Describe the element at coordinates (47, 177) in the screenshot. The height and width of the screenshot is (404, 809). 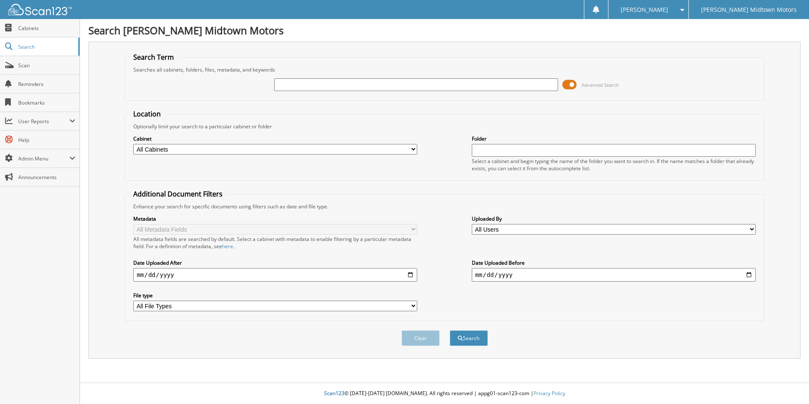
I see `span: Announcements` at that location.